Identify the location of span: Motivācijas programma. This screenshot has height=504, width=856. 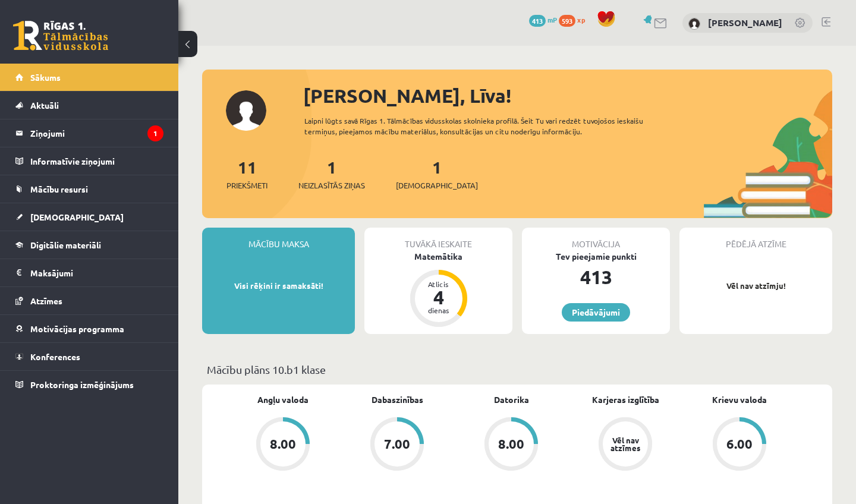
(77, 329).